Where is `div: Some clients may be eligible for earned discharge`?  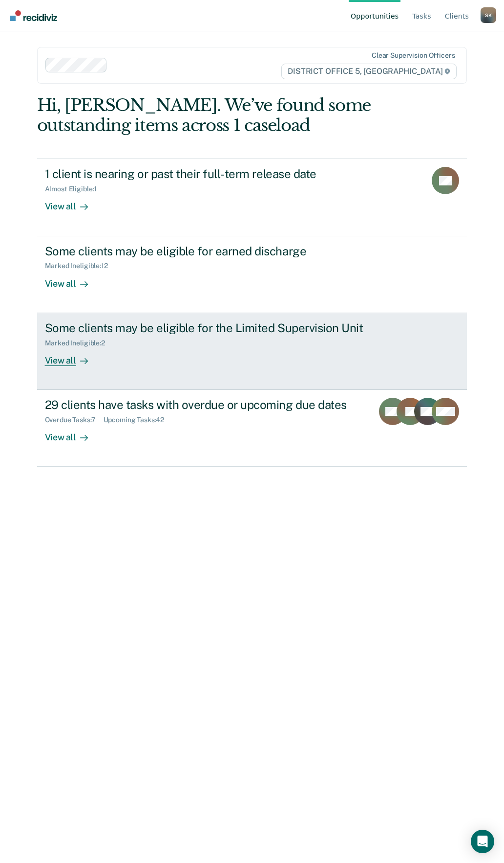 div: Some clients may be eligible for earned discharge is located at coordinates (216, 251).